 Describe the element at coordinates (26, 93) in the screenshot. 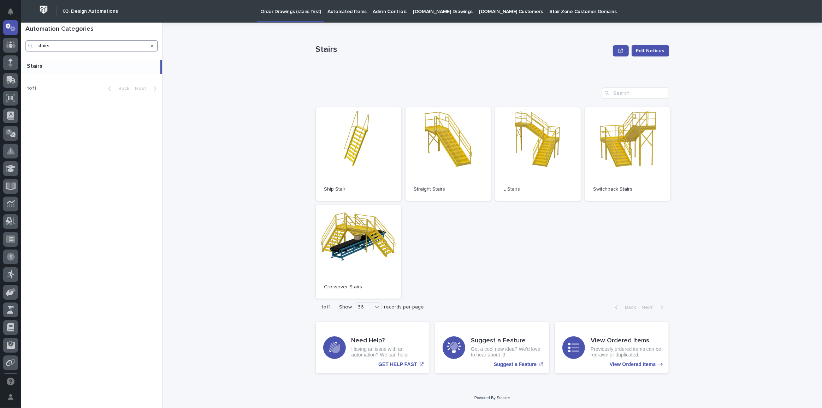

I see `span: Help Docs` at that location.